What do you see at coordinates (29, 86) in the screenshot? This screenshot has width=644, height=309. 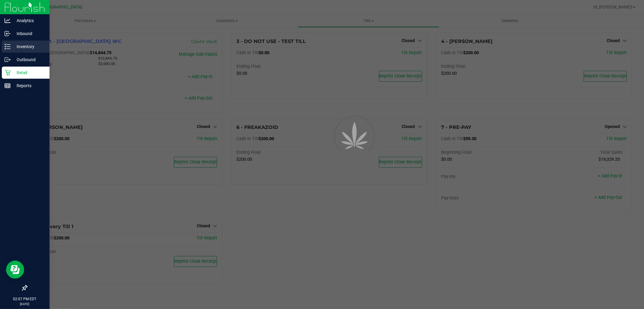 I see `p: Reports` at bounding box center [29, 86].